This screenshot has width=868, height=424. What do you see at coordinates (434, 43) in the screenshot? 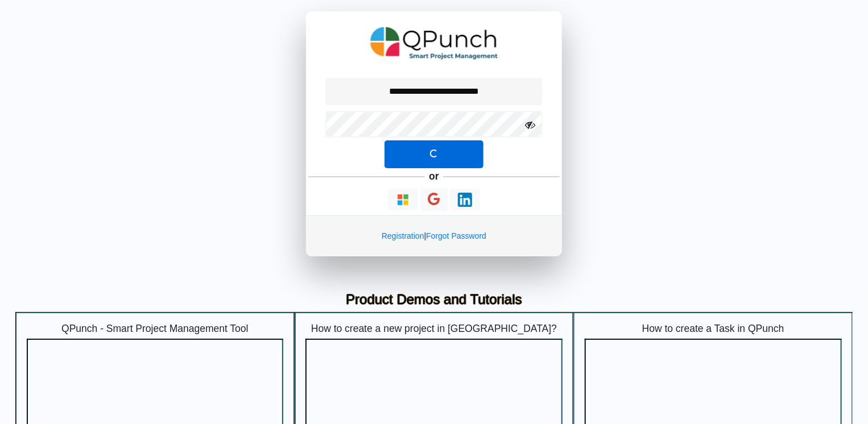
I see `img: QPunch` at bounding box center [434, 43].